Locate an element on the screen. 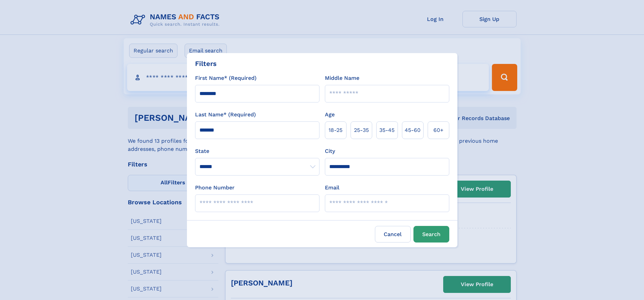  label: Phone Number is located at coordinates (215, 188).